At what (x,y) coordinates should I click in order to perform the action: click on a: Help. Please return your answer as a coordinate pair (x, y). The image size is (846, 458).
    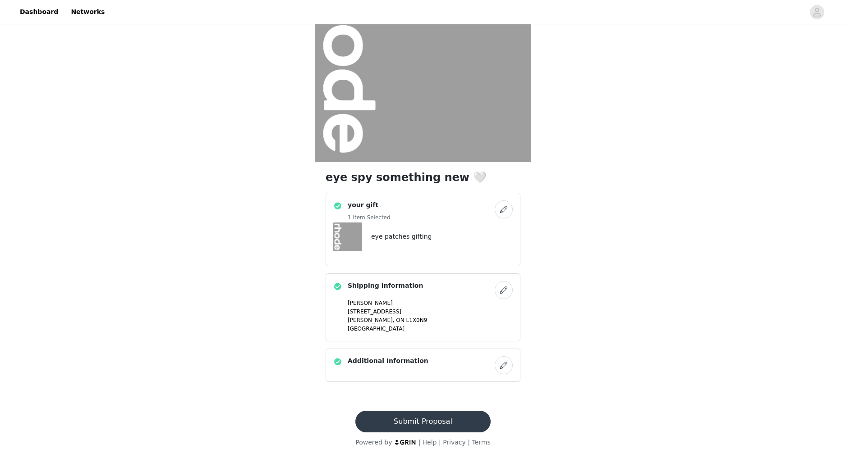
    Looking at the image, I should click on (430, 443).